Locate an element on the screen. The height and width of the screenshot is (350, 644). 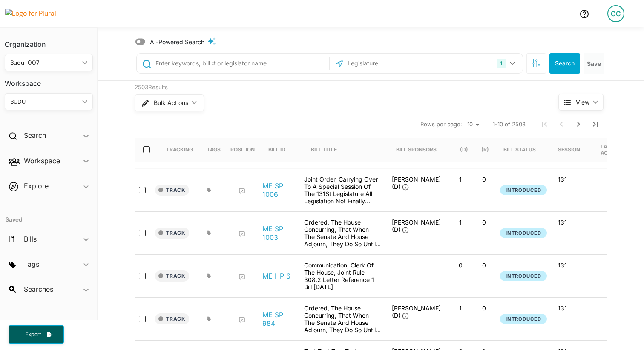
a: ME SP 1006 is located at coordinates (278, 190).